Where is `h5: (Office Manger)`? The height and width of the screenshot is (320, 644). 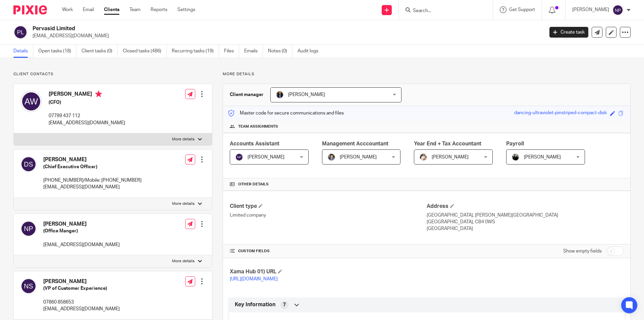 h5: (Office Manger) is located at coordinates (82, 231).